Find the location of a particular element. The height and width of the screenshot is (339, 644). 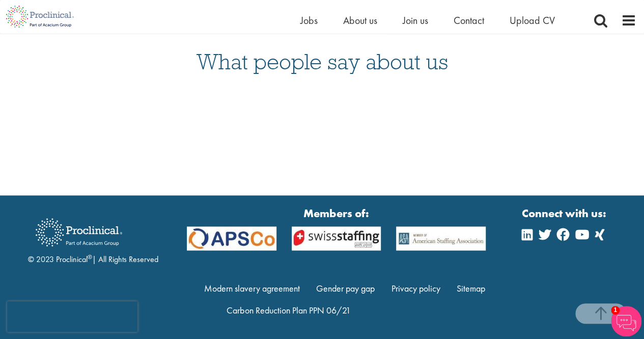

strong: Members of: is located at coordinates (337, 213).